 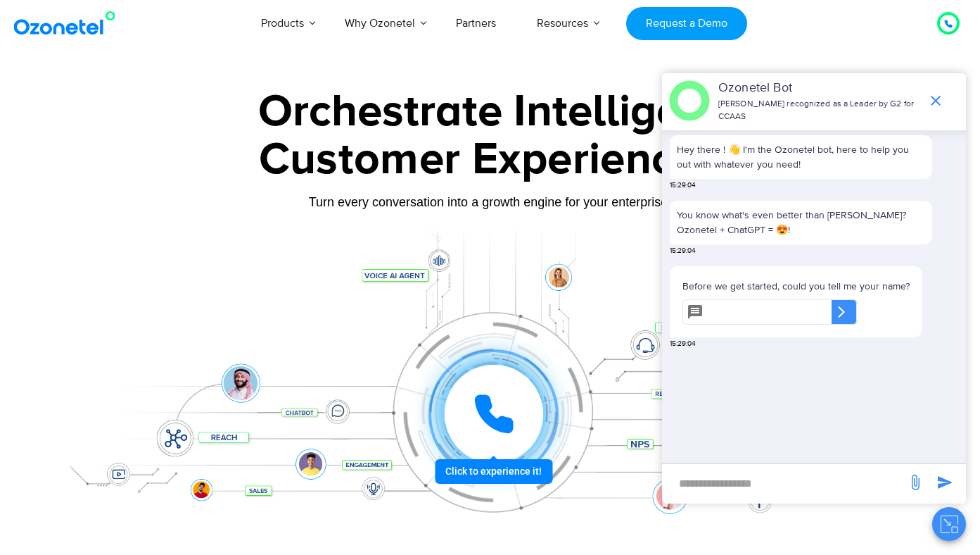 I want to click on img: header, so click(x=690, y=100).